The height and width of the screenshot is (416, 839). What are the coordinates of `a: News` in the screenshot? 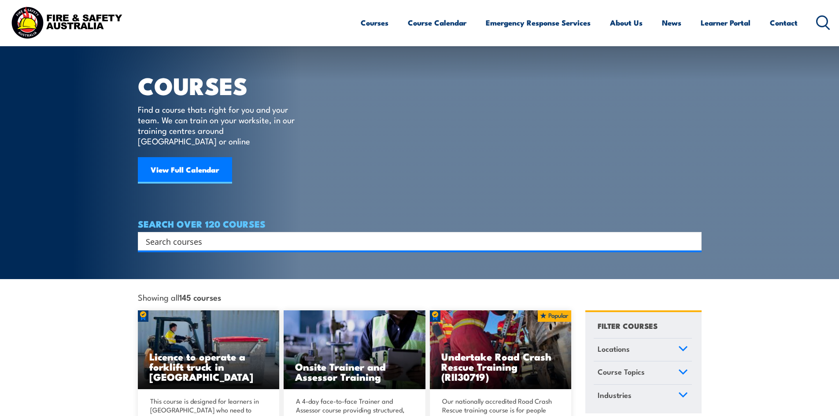 It's located at (671, 22).